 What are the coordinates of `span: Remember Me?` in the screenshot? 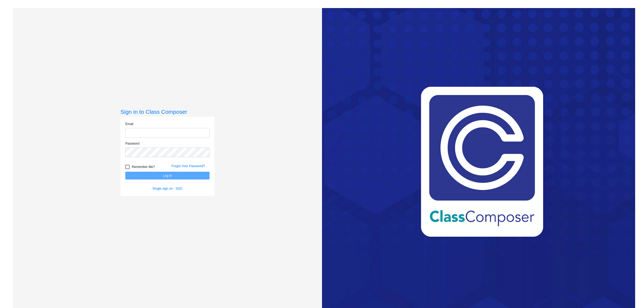 It's located at (144, 167).